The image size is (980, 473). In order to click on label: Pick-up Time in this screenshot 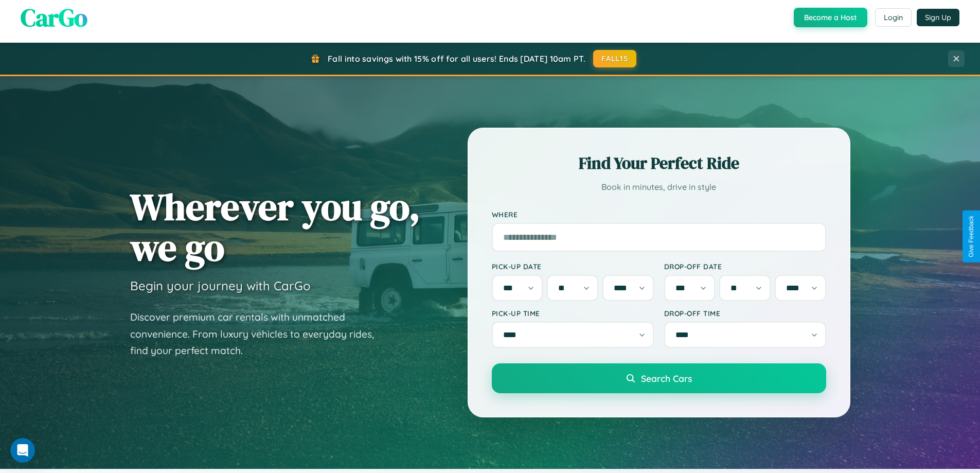, I will do `click(573, 313)`.